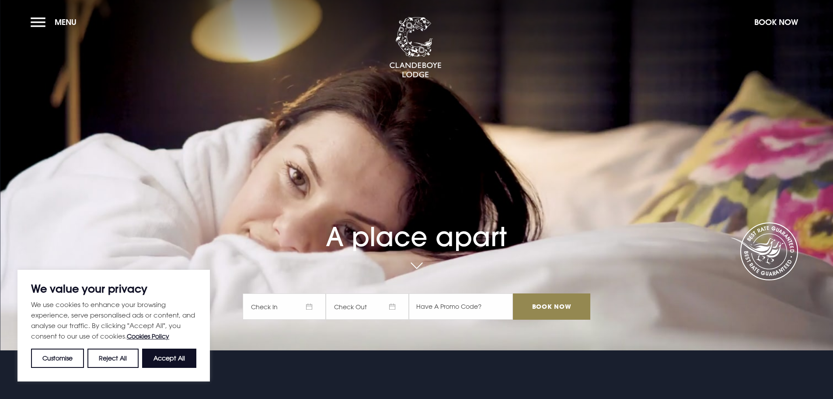 The image size is (833, 399). I want to click on span: Check Out, so click(367, 306).